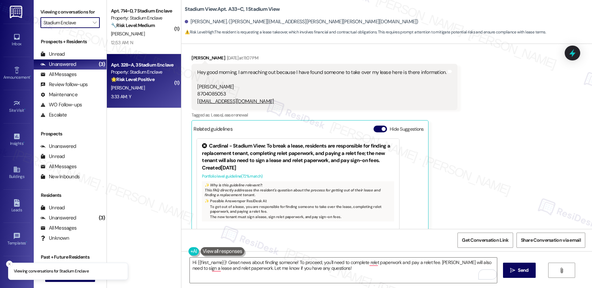 This screenshot has width=592, height=288. What do you see at coordinates (133, 25) in the screenshot?
I see `strong: 🔧 Risk Level: Medium` at bounding box center [133, 25].